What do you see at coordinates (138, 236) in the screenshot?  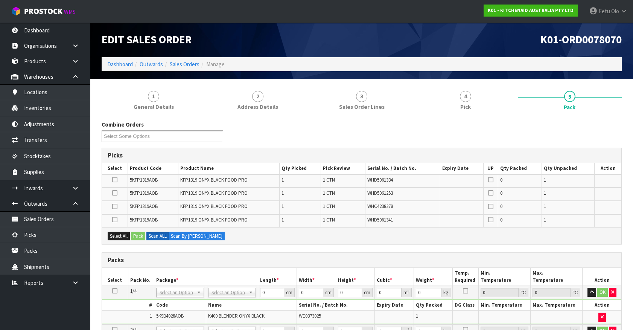 I see `button: Pack` at bounding box center [138, 236].